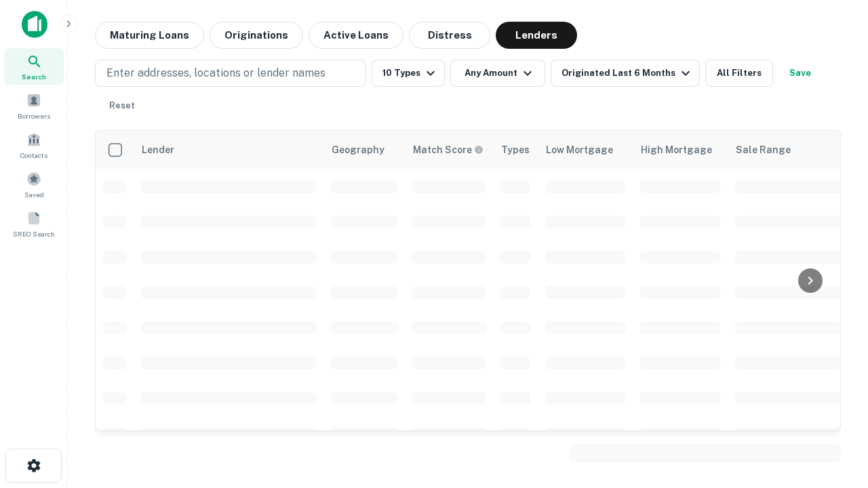 The width and height of the screenshot is (868, 488). Describe the element at coordinates (515, 150) in the screenshot. I see `th: Types` at that location.